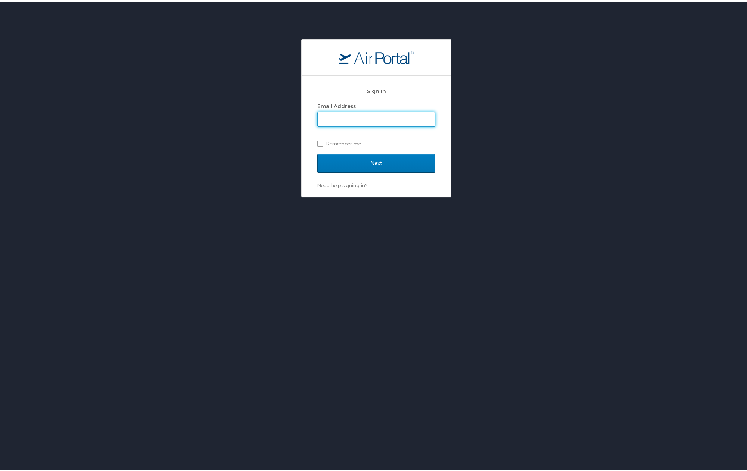 This screenshot has width=747, height=471. I want to click on h2: Sign In, so click(376, 89).